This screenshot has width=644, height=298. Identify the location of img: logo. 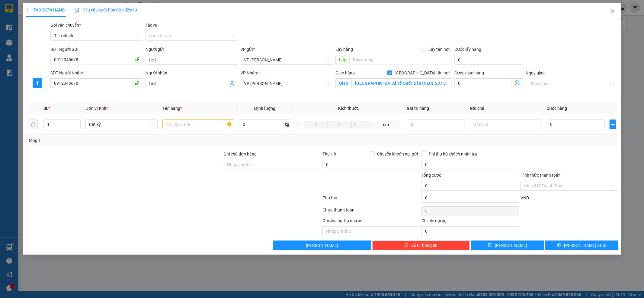
(10, 49).